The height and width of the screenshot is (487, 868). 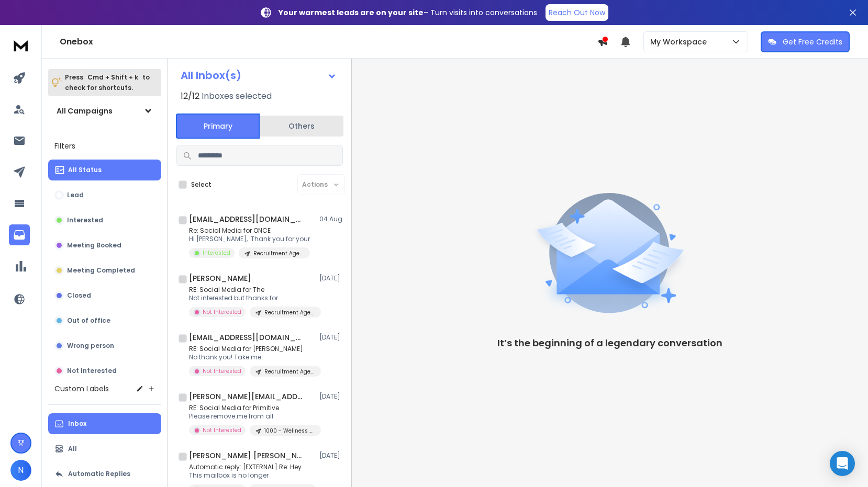 I want to click on h1: All Campaigns, so click(x=84, y=111).